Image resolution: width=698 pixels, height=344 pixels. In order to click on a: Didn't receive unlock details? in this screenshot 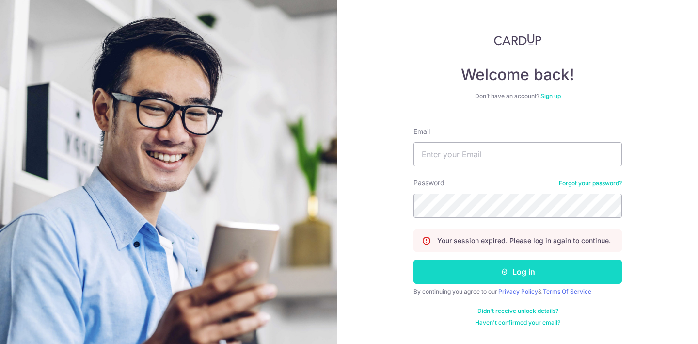, I will do `click(518, 311)`.